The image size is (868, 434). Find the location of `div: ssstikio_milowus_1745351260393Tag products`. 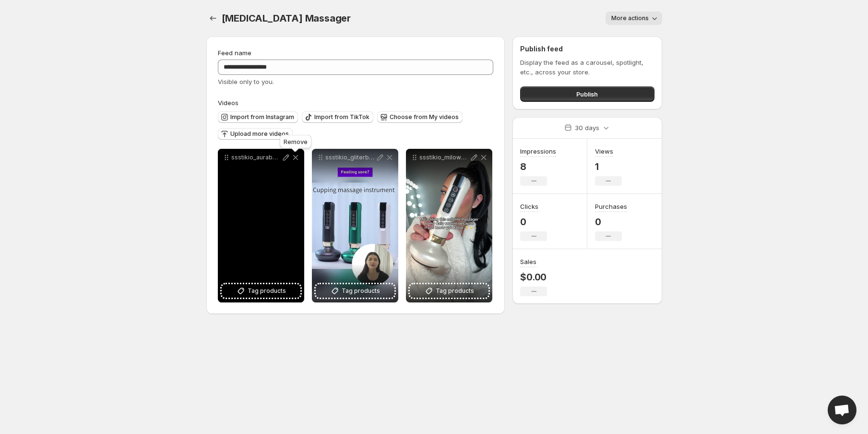

div: ssstikio_milowus_1745351260393Tag products is located at coordinates (449, 226).